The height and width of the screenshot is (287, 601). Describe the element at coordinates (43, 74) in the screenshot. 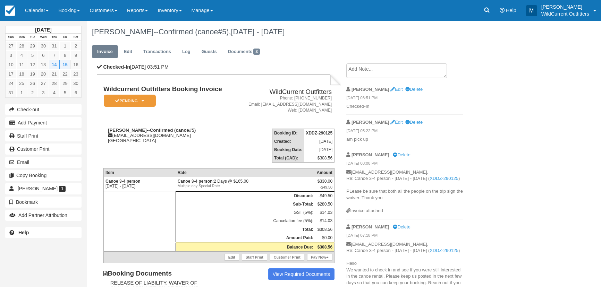

I see `a: 20` at that location.